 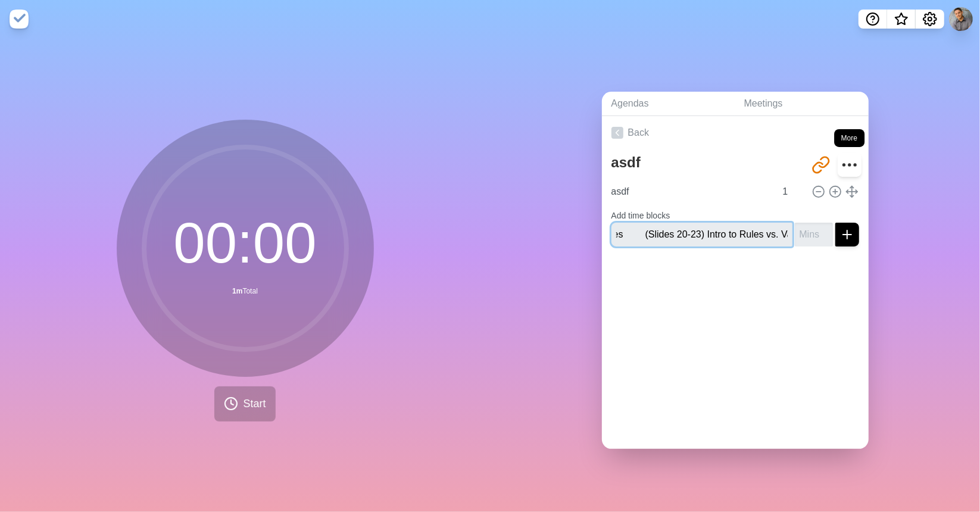 I want to click on a: Meetings, so click(x=802, y=103).